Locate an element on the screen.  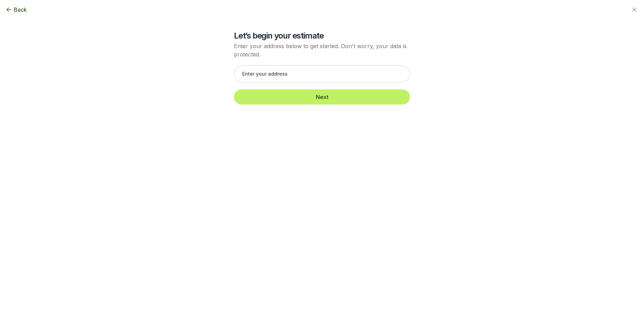
button: Next is located at coordinates (322, 97).